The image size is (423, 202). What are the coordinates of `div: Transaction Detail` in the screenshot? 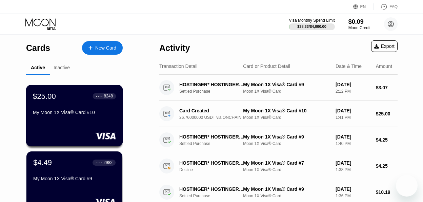 It's located at (178, 66).